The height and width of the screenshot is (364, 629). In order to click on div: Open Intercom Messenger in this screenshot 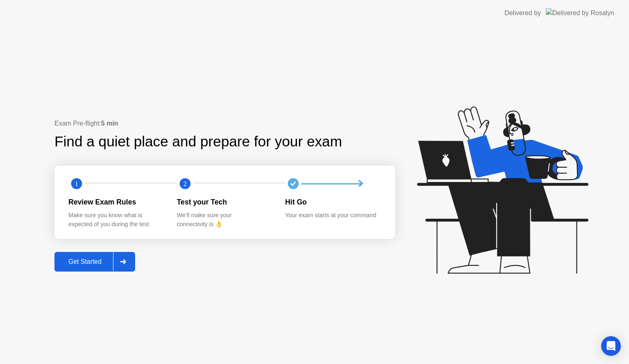, I will do `click(611, 346)`.